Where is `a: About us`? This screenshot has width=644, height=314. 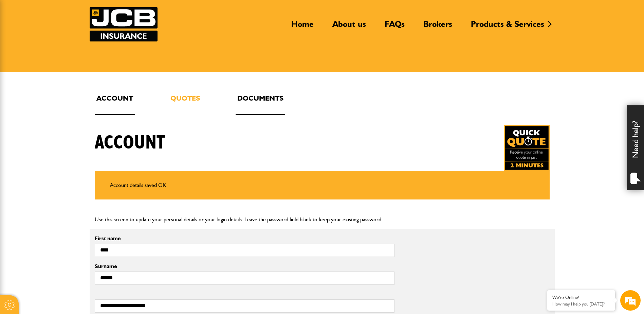
a: About us is located at coordinates (349, 27).